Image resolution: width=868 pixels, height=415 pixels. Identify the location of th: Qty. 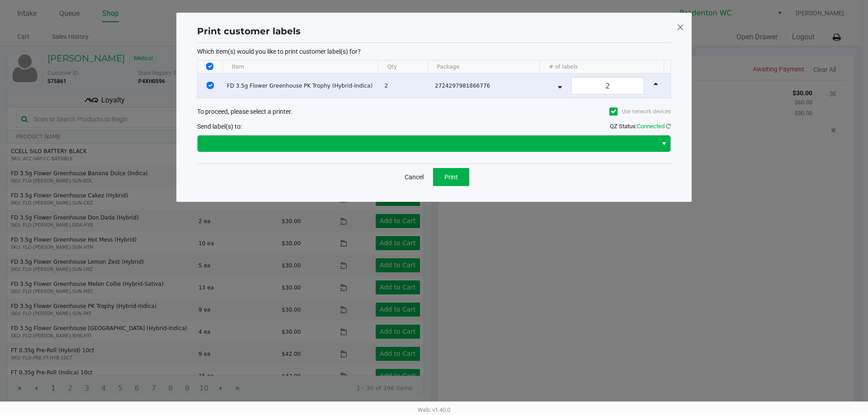
(403, 67).